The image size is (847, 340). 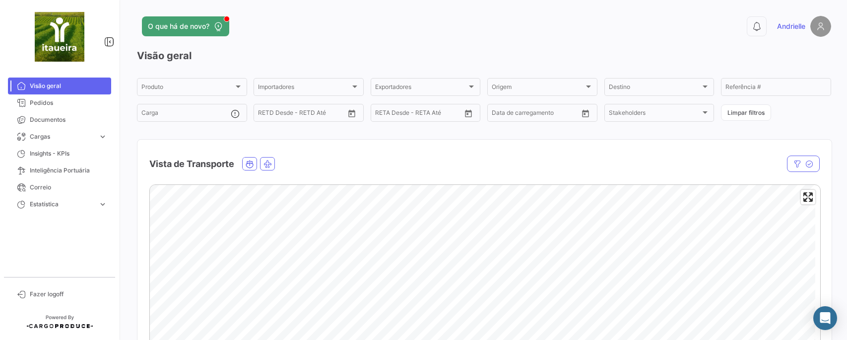 I want to click on button: Air, so click(x=268, y=163).